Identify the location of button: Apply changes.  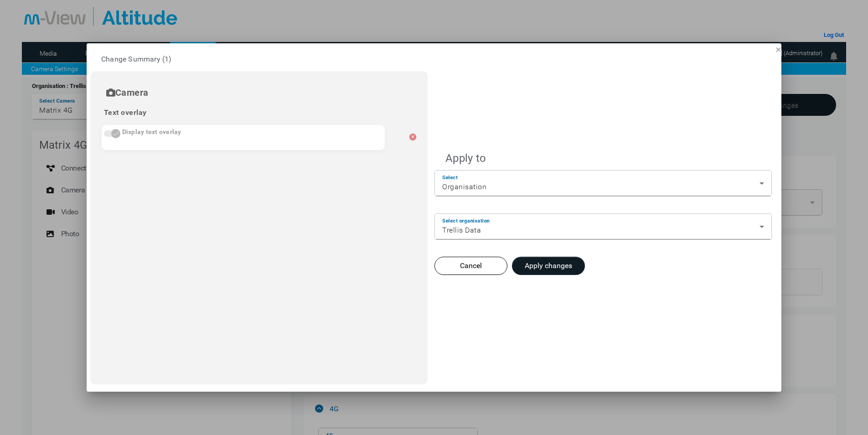
(549, 266).